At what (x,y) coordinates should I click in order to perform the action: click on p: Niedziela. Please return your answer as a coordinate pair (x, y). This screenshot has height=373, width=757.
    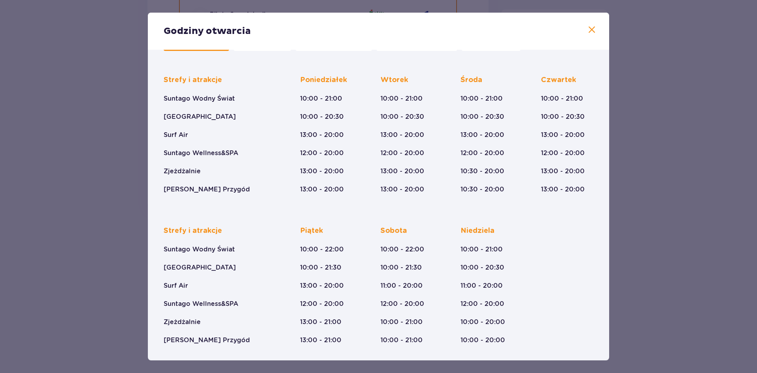
    Looking at the image, I should click on (478, 231).